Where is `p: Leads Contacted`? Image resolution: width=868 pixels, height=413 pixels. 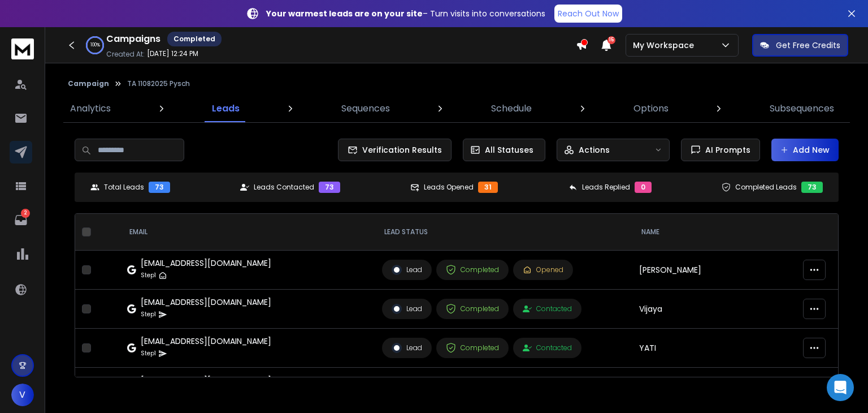 p: Leads Contacted is located at coordinates (284, 187).